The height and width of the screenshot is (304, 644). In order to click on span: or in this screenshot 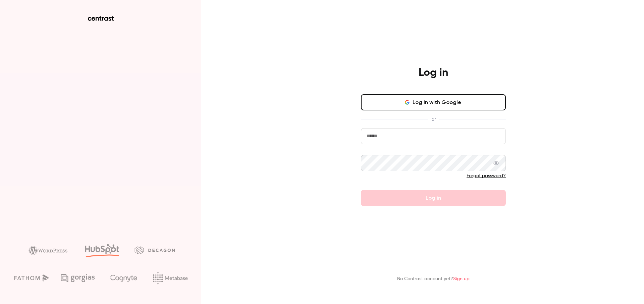, I will do `click(433, 119)`.